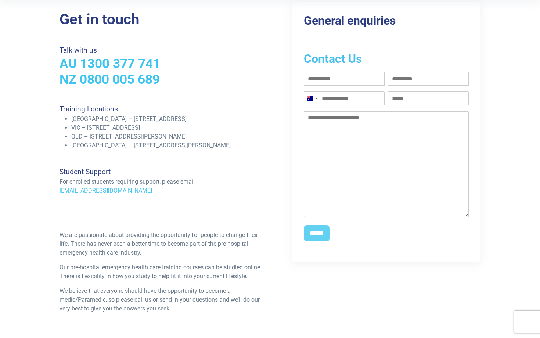 This screenshot has height=338, width=540. What do you see at coordinates (162, 300) in the screenshot?
I see `p: We believe that everyone should have the opportunity to become a medic/Paramedic, so please call ...` at bounding box center [162, 300].